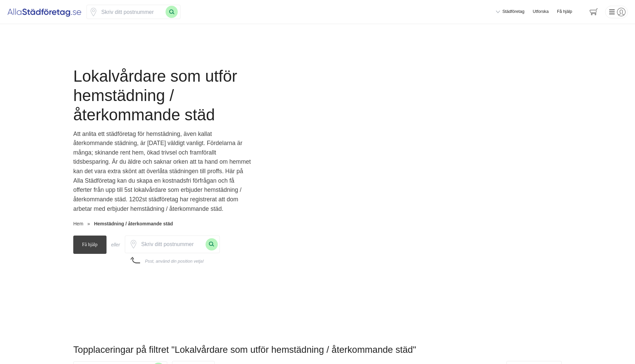 This screenshot has width=635, height=364. Describe the element at coordinates (115, 245) in the screenshot. I see `div: eller` at that location.